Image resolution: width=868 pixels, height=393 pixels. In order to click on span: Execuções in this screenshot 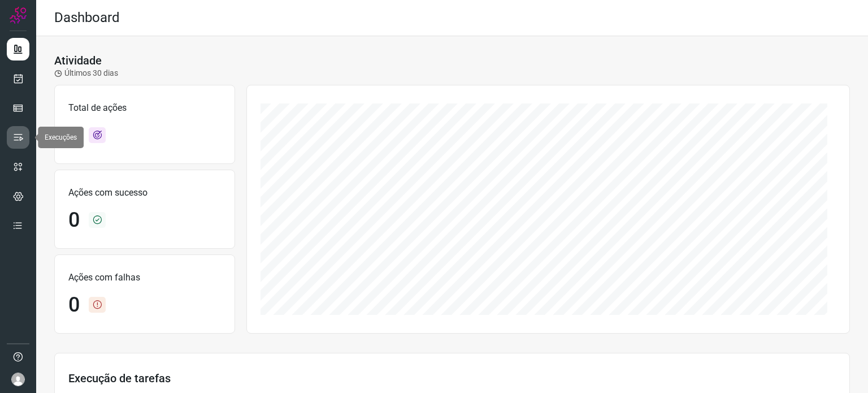, I will do `click(61, 138)`.